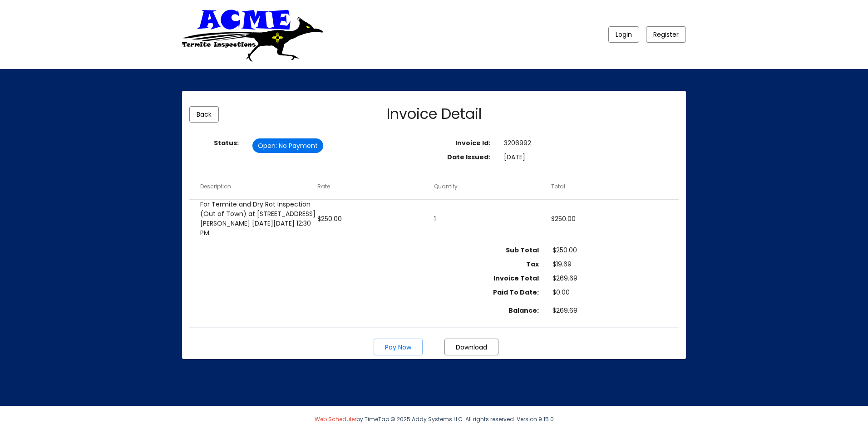 Image resolution: width=868 pixels, height=433 pixels. Describe the element at coordinates (517, 143) in the screenshot. I see `span: 3206992` at that location.